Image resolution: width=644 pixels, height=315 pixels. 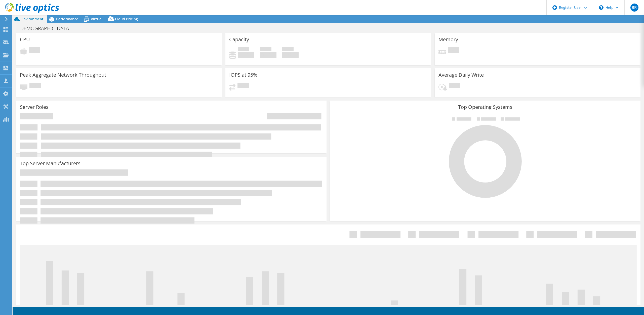 What do you see at coordinates (63, 75) in the screenshot?
I see `h3: Peak Aggregate Network Throughput` at bounding box center [63, 75].